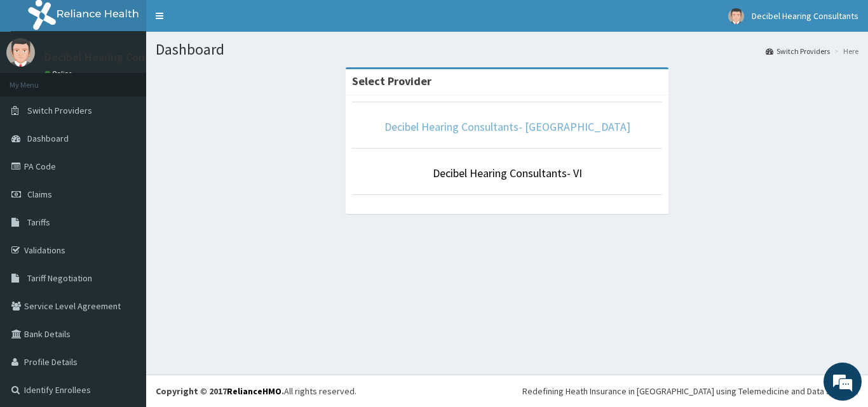  Describe the element at coordinates (38, 79) in the screenshot. I see `img: d_794563401_company_1708531726252_794563401` at that location.